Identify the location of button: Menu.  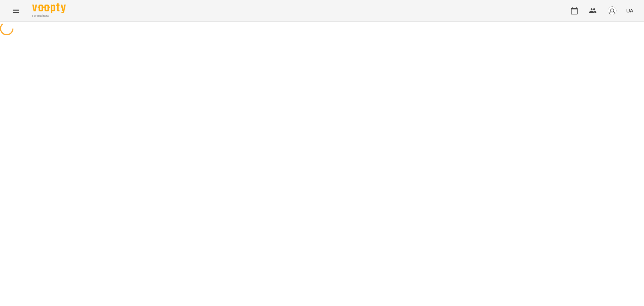
(16, 10).